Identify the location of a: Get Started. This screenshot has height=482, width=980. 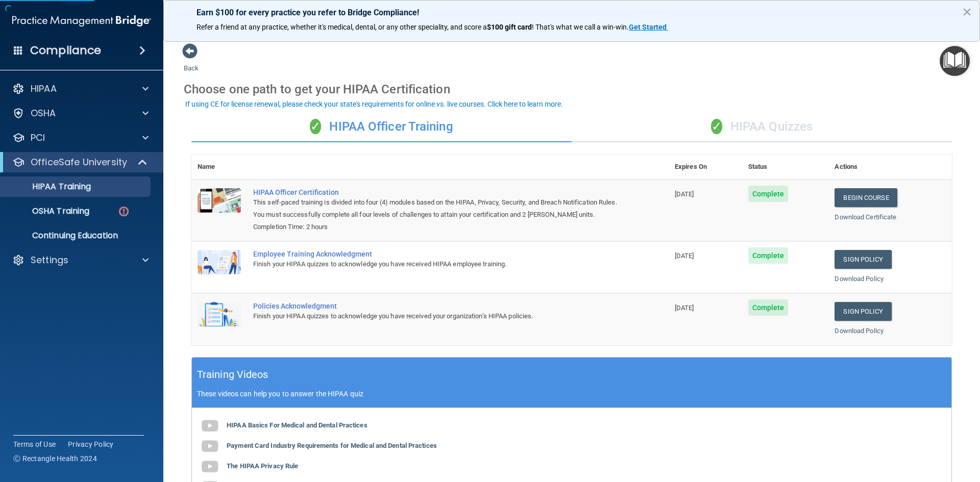
(648, 27).